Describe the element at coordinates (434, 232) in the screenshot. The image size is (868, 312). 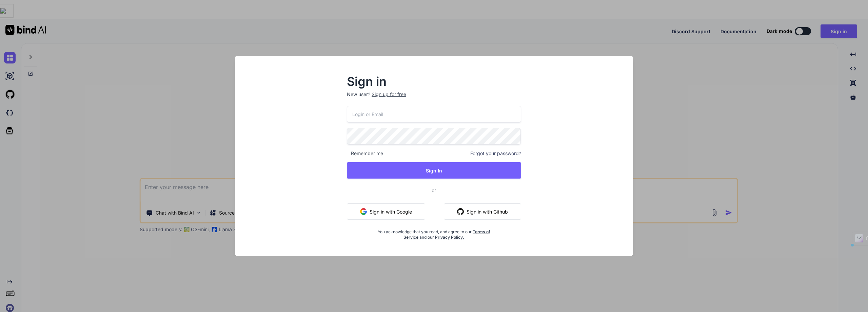
I see `div: You acknowledge that you read, and agree to our and our` at that location.